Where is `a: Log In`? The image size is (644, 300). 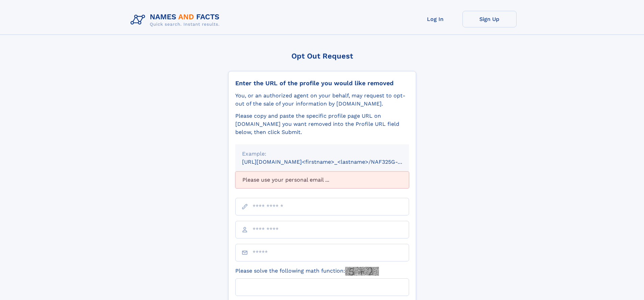 a: Log In is located at coordinates (435, 19).